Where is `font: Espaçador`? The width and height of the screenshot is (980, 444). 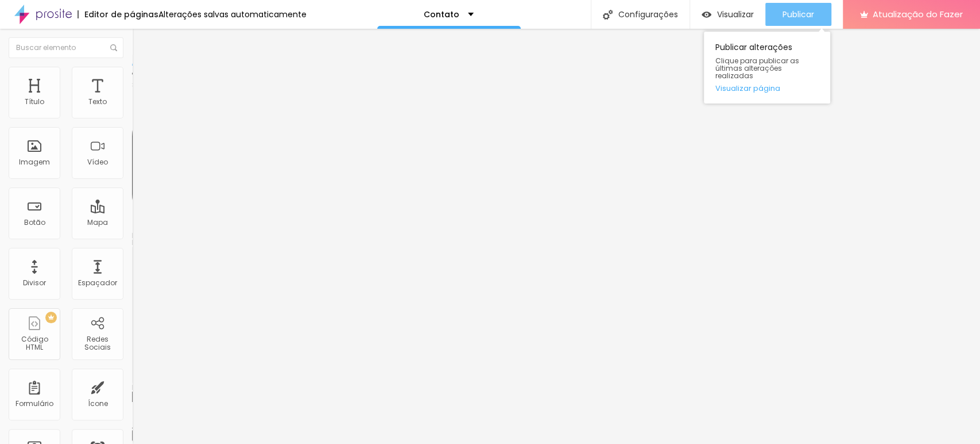 font: Espaçador is located at coordinates (97, 282).